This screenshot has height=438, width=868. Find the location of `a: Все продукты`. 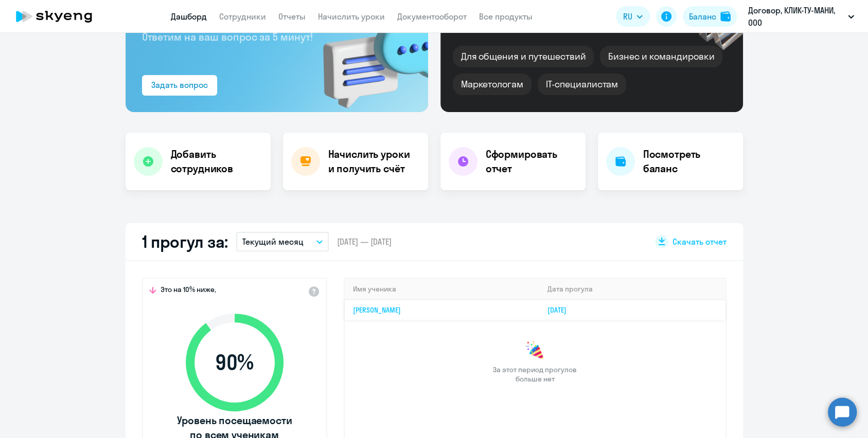

a: Все продукты is located at coordinates (506, 16).